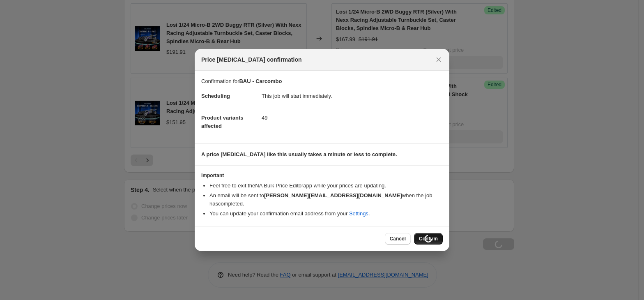 Image resolution: width=644 pixels, height=300 pixels. I want to click on span: Scheduling, so click(216, 96).